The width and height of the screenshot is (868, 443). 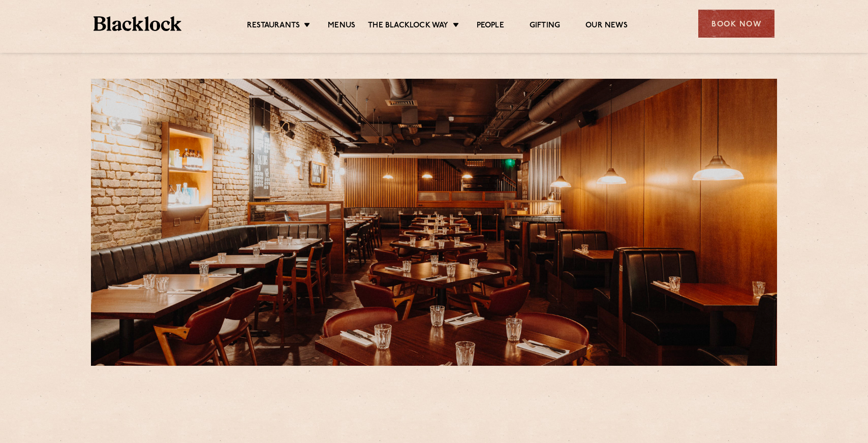 What do you see at coordinates (490, 27) in the screenshot?
I see `a: People` at bounding box center [490, 27].